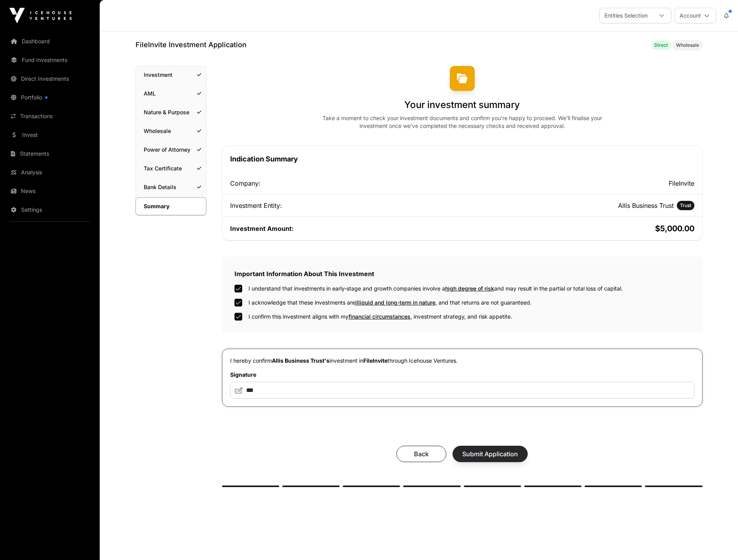 Image resolution: width=738 pixels, height=560 pixels. I want to click on span: Direct, so click(661, 46).